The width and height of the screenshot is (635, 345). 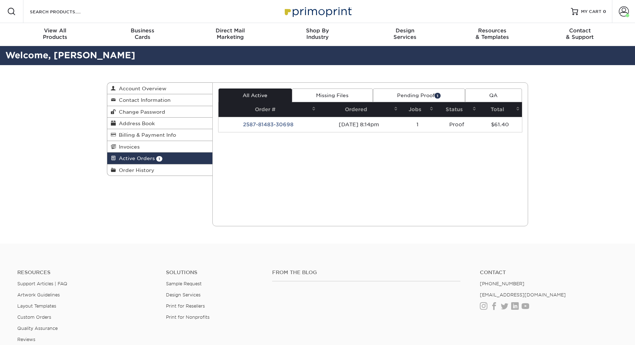 What do you see at coordinates (135, 170) in the screenshot?
I see `span: Order History` at bounding box center [135, 170].